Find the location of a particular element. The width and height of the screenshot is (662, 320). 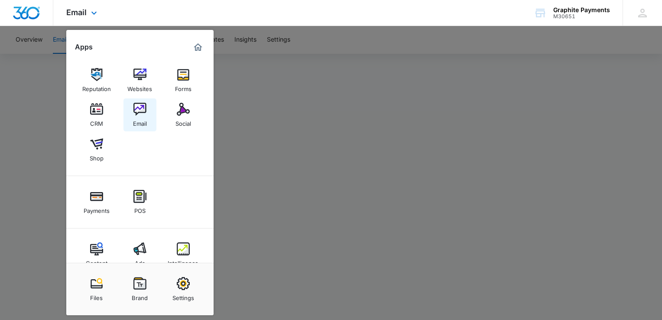

a: Content is located at coordinates (97, 254).